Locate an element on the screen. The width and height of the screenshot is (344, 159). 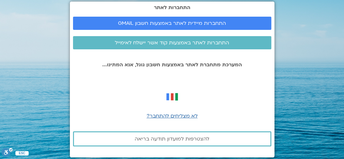
h2: התחברות לאתר is located at coordinates (172, 8).